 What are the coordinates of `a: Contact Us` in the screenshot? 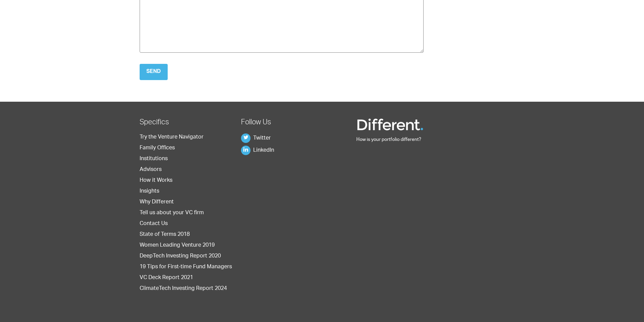 It's located at (154, 224).